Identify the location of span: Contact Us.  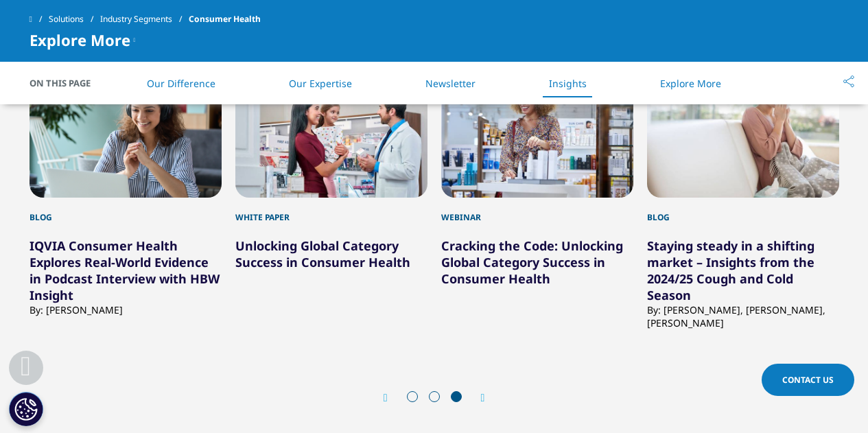
(807, 379).